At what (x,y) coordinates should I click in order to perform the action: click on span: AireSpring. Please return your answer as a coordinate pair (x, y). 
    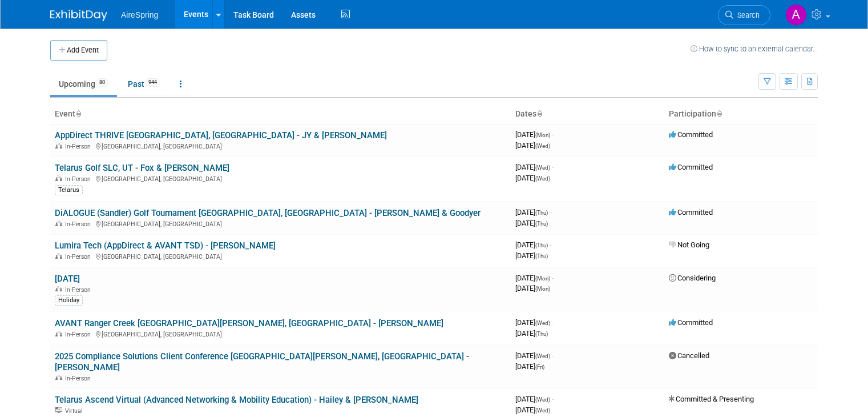
    Looking at the image, I should click on (139, 15).